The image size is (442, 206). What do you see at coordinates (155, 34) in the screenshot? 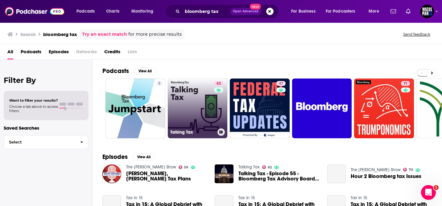
I see `span: for more precise results` at bounding box center [155, 34].